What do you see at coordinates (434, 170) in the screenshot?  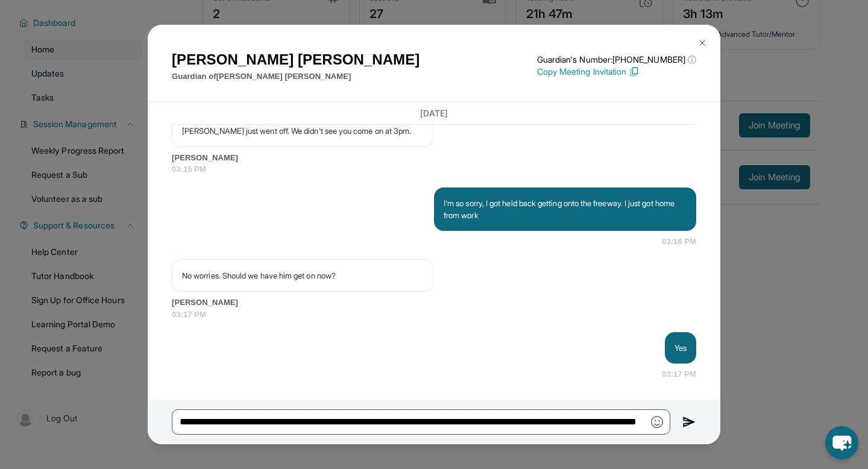 I see `span: 03:15 PM` at bounding box center [434, 170].